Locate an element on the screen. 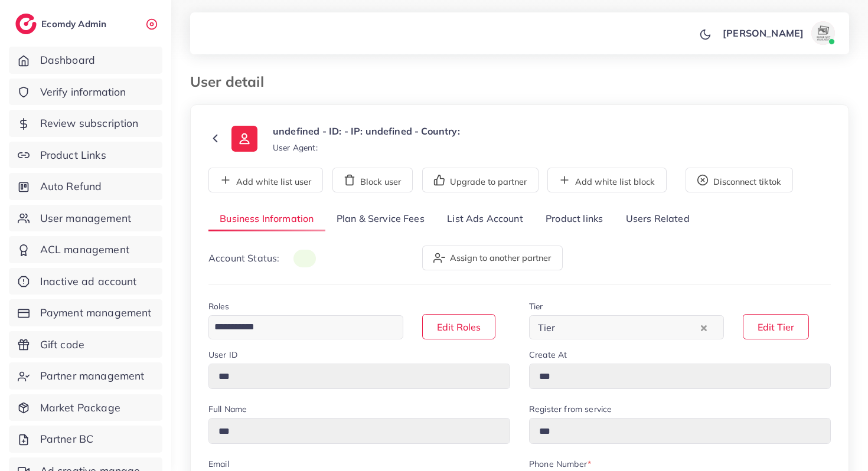 Image resolution: width=868 pixels, height=471 pixels. a: Product links is located at coordinates (574, 219).